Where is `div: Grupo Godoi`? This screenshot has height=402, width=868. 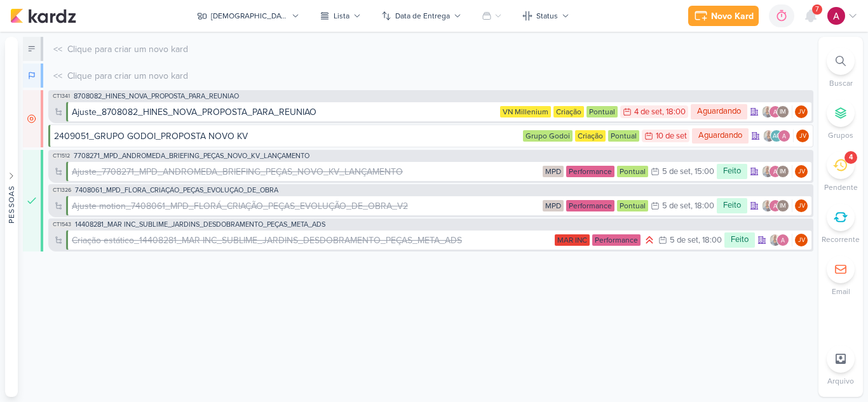 div: Grupo Godoi is located at coordinates (547, 136).